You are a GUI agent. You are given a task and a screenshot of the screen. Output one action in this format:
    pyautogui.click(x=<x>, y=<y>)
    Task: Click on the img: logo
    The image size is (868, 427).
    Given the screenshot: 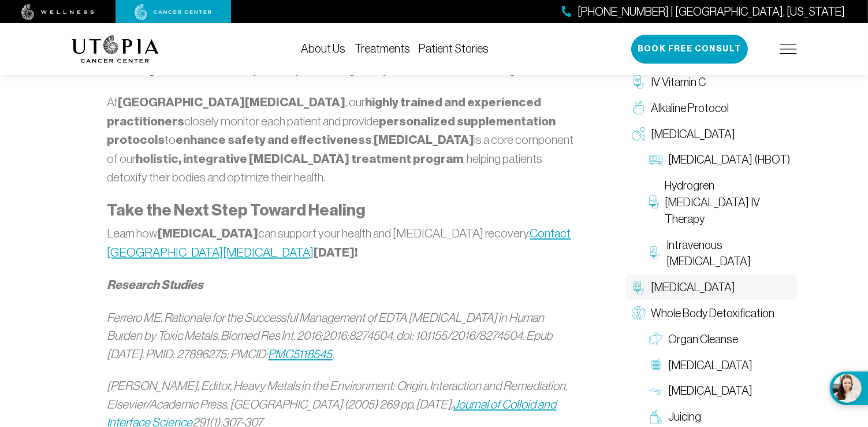 What is the action you would take?
    pyautogui.click(x=115, y=49)
    